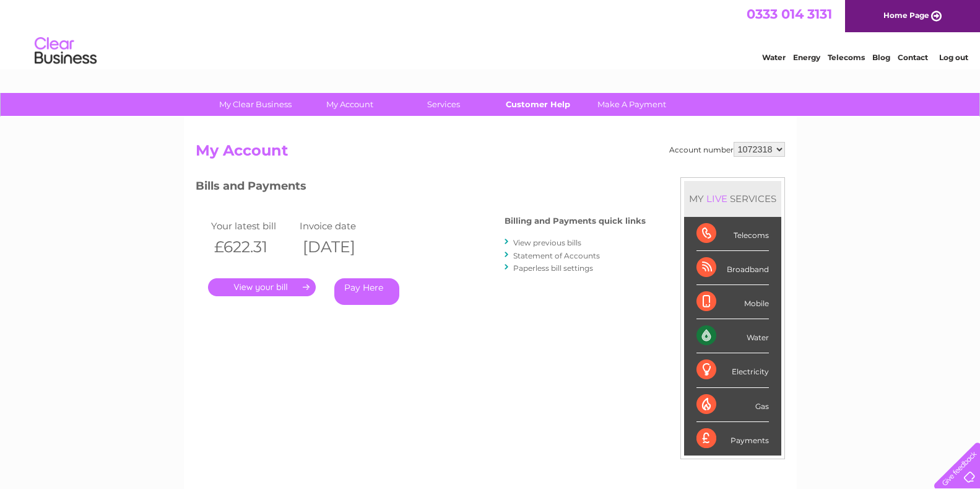 This screenshot has height=489, width=980. I want to click on a: Paperless bill settings, so click(553, 267).